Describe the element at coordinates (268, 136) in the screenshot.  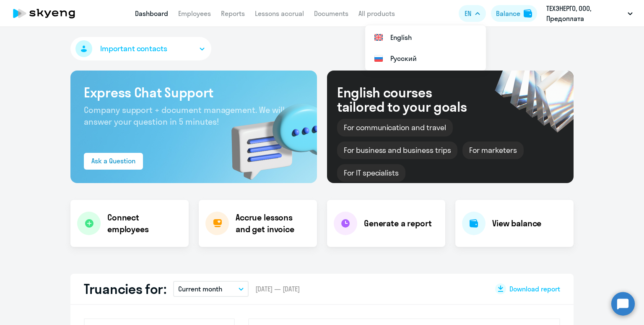
I see `img: bg-img` at that location.